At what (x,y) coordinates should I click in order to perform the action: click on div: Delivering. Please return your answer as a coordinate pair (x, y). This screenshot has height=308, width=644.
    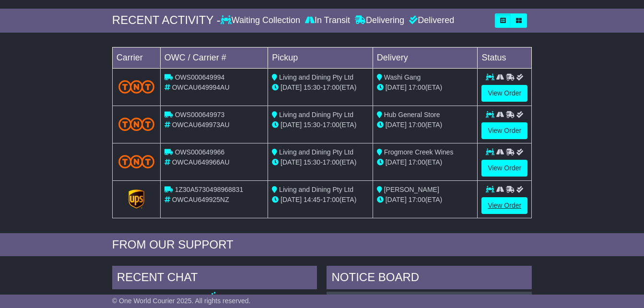
    Looking at the image, I should click on (379, 20).